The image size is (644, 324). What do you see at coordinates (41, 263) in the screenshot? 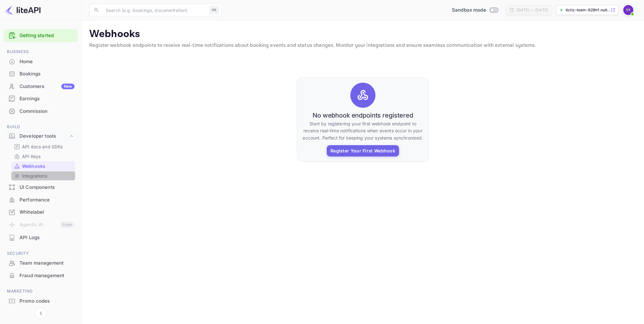
I see `a: Team management` at bounding box center [41, 263].